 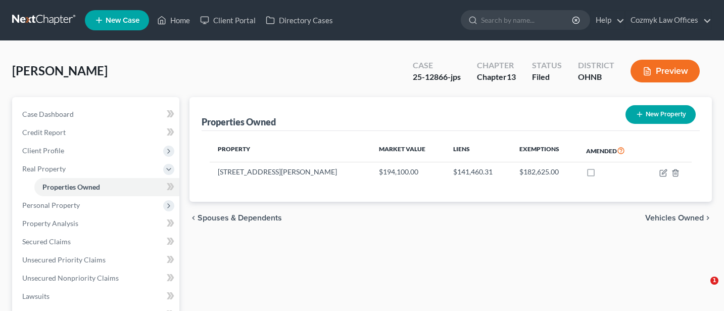 What do you see at coordinates (611, 151) in the screenshot?
I see `th: Amended` at bounding box center [611, 151].